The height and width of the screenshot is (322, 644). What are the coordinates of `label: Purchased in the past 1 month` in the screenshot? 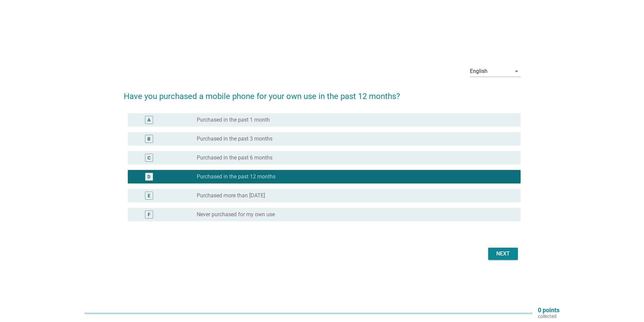 It's located at (233, 120).